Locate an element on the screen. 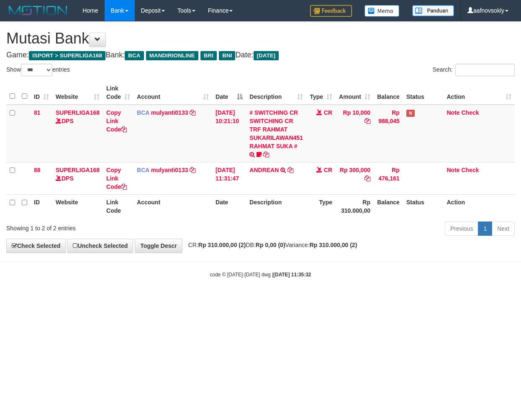 Image resolution: width=521 pixels, height=420 pixels. td: Rp 300,000 is located at coordinates (355, 178).